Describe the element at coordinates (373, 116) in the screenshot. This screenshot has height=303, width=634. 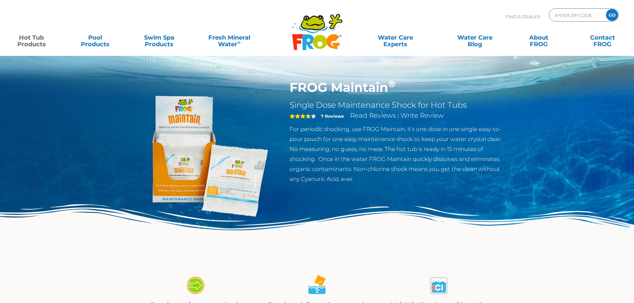
I see `a: Read Reviews` at that location.